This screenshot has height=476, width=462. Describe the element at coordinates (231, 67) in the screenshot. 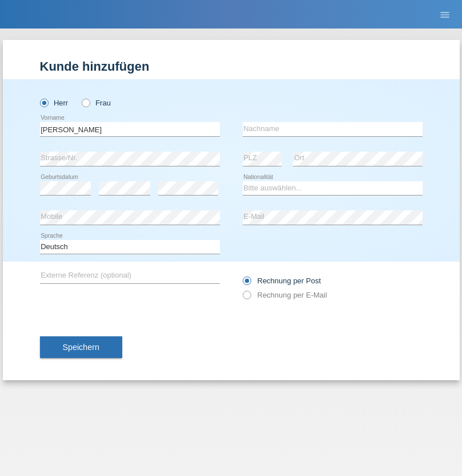

I see `h1: Kunde hinzufügen` at that location.